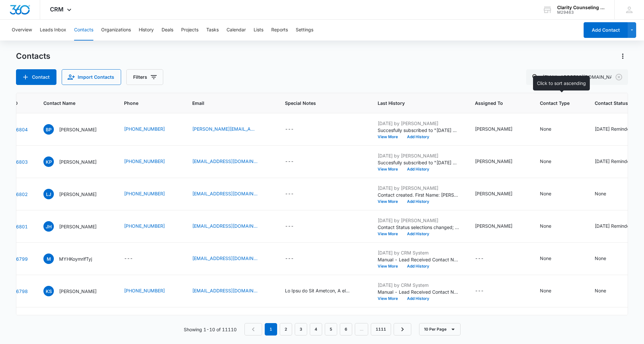  Describe the element at coordinates (20, 291) in the screenshot. I see `a: Navigate to contact details page for Kristin Segebarth` at that location.